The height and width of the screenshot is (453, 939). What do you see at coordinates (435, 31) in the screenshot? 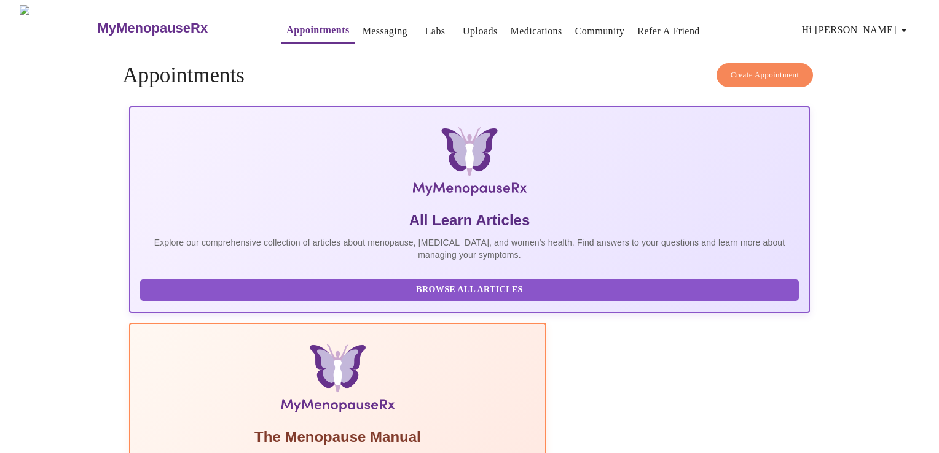
I see `a: Labs` at bounding box center [435, 31].